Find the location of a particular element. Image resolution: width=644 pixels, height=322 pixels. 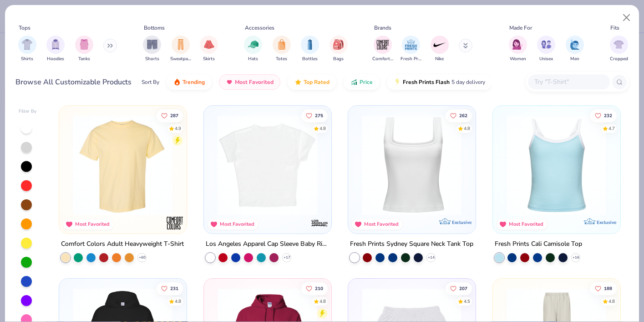

img: Cropped Image is located at coordinates (619, 44).